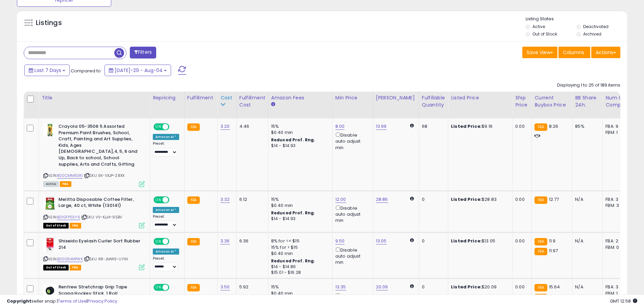 This screenshot has width=644, height=308. What do you see at coordinates (251, 287) in the screenshot?
I see `div: 5.92` at bounding box center [251, 287].